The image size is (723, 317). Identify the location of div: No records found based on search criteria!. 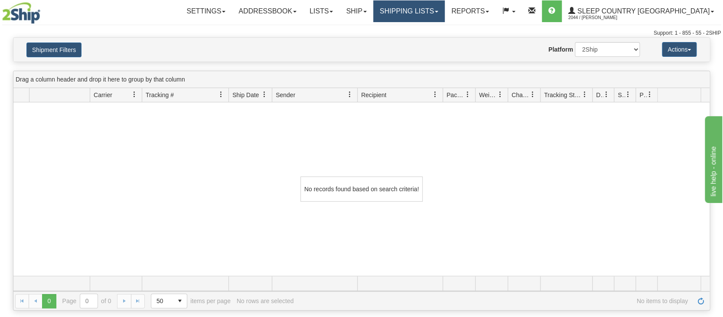
(361, 189).